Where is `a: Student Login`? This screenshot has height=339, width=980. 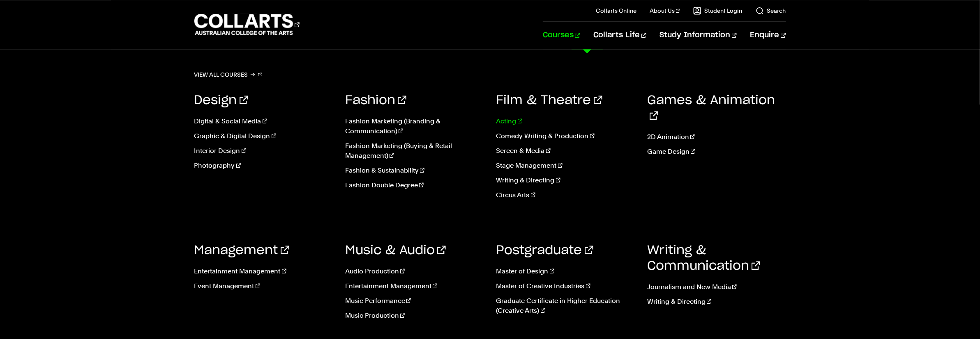 a: Student Login is located at coordinates (718, 10).